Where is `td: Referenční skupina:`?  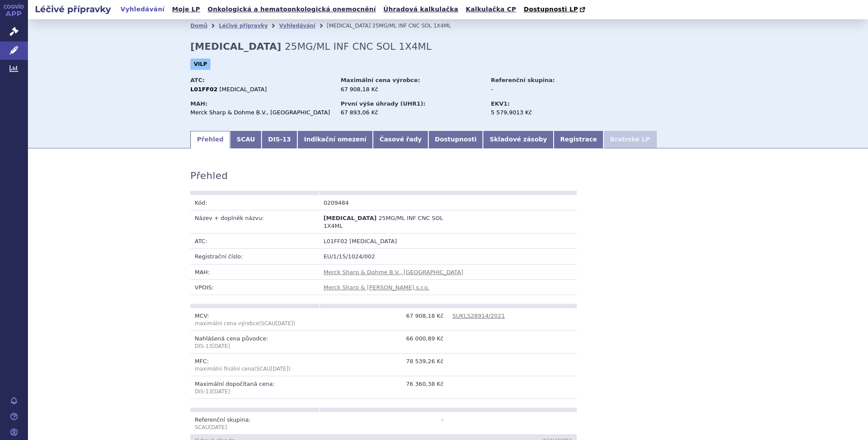 td: Referenční skupina: is located at coordinates (255, 423).